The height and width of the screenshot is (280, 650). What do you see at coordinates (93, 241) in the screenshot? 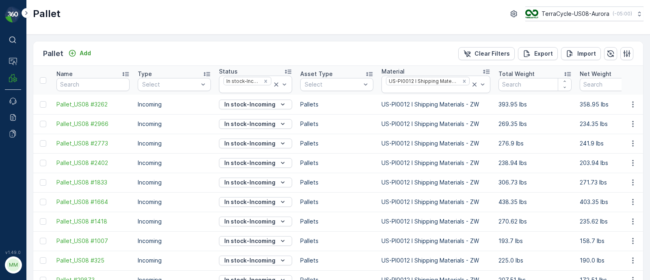
I see `a: Pallet_US08 #1007` at bounding box center [93, 241].